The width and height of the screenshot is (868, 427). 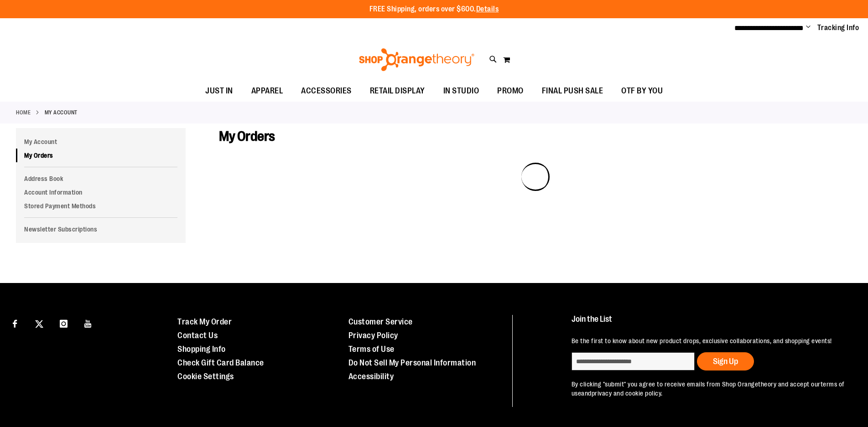 What do you see at coordinates (101, 142) in the screenshot?
I see `a: My Account` at bounding box center [101, 142].